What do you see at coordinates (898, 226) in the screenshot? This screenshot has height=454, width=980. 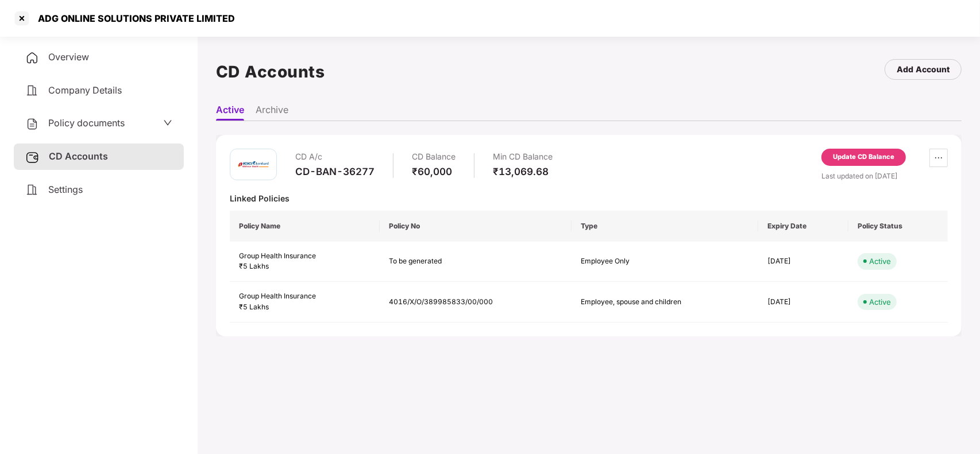 I see `th: Policy Status` at bounding box center [898, 226].